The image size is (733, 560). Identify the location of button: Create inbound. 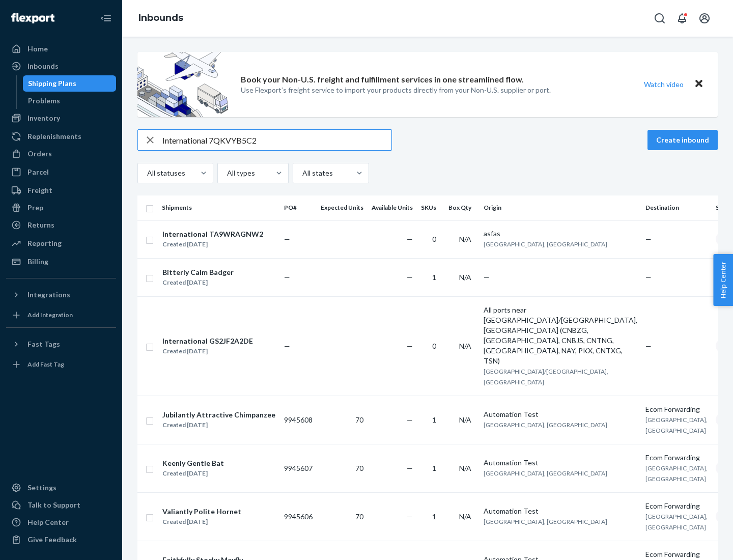
(683, 140).